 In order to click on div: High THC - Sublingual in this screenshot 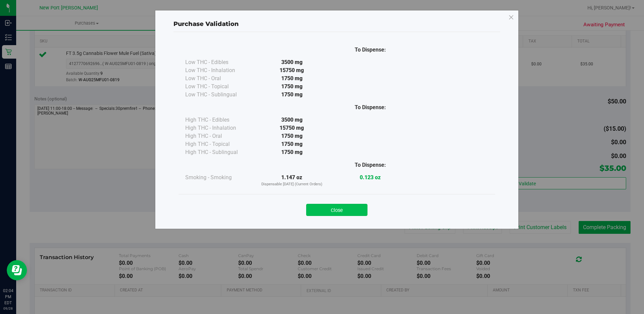, I will do `click(219, 152)`.